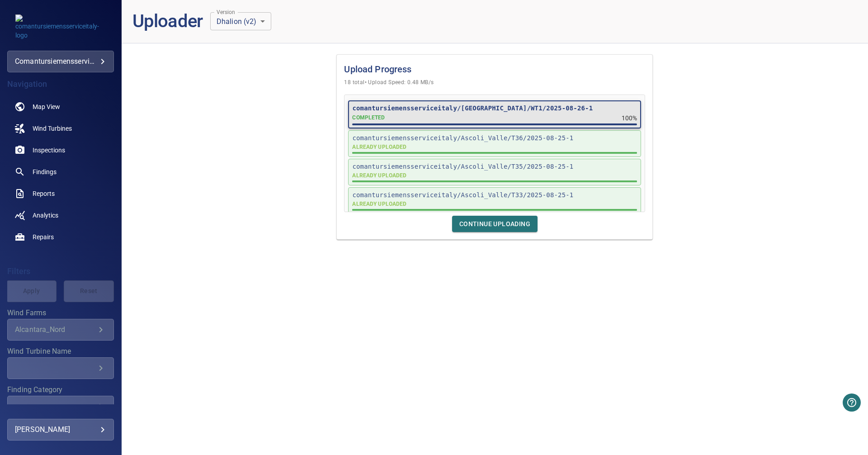 Image resolution: width=868 pixels, height=455 pixels. I want to click on div: Dhalion (v2), so click(240, 22).